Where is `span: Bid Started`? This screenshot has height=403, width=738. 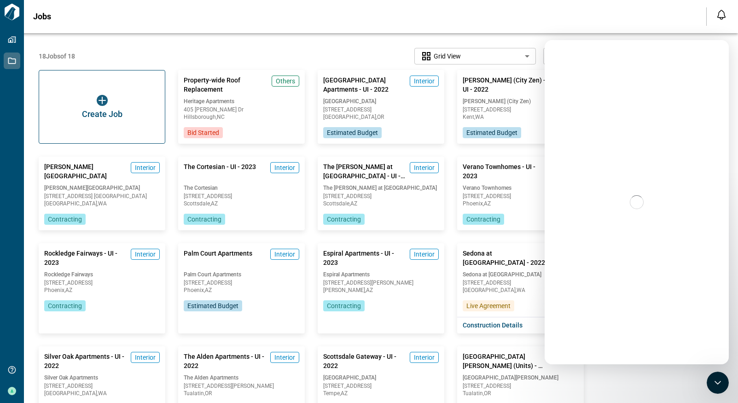 span: Bid Started is located at coordinates (203, 133).